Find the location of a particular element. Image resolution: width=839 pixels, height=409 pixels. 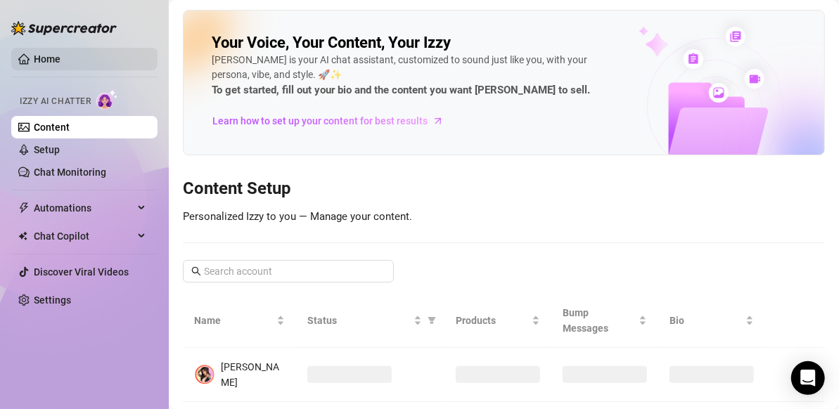

span: Izzy AI Chatter is located at coordinates (55, 101).